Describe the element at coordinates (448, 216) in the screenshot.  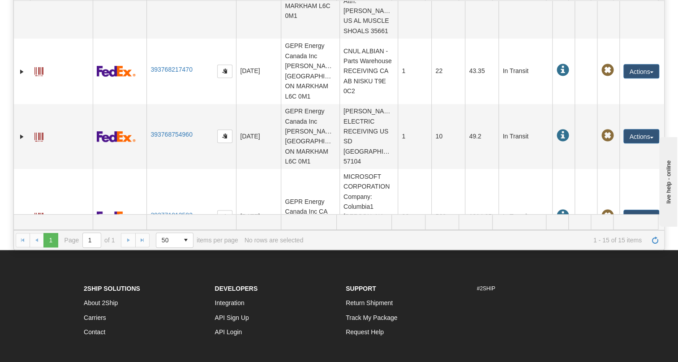
I see `td: 560` at that location.